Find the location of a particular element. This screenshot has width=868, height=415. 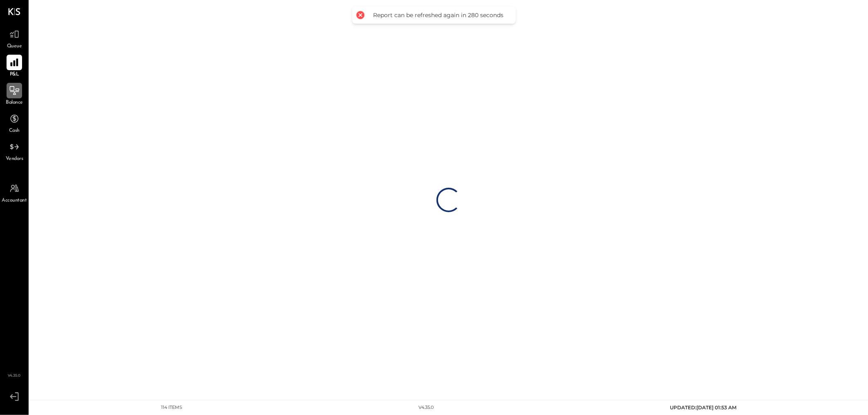

div: 114 items is located at coordinates (172, 408).